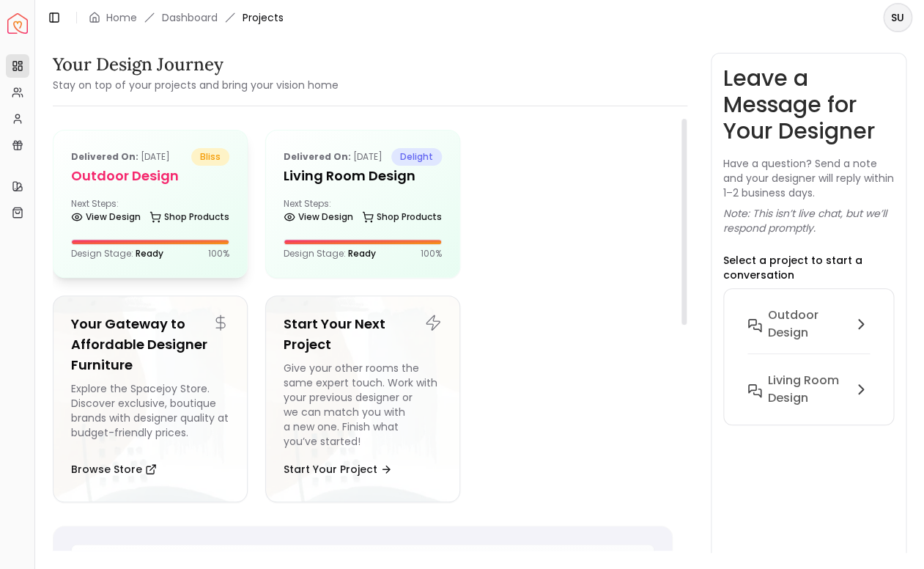  I want to click on a: Spacejoy, so click(18, 23).